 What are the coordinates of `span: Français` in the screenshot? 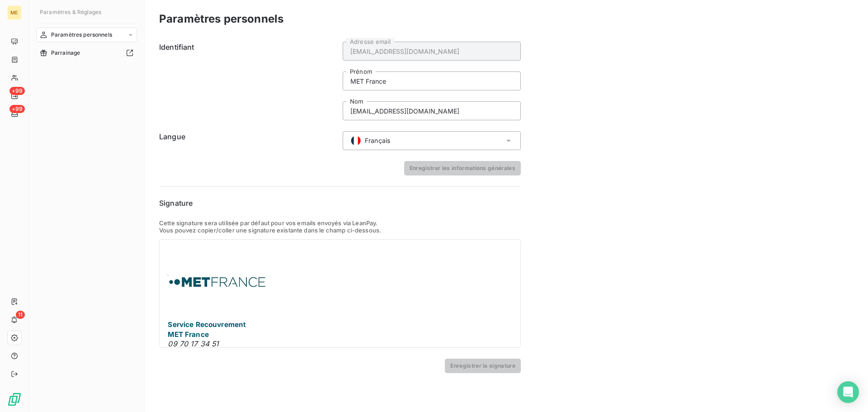 It's located at (378, 141).